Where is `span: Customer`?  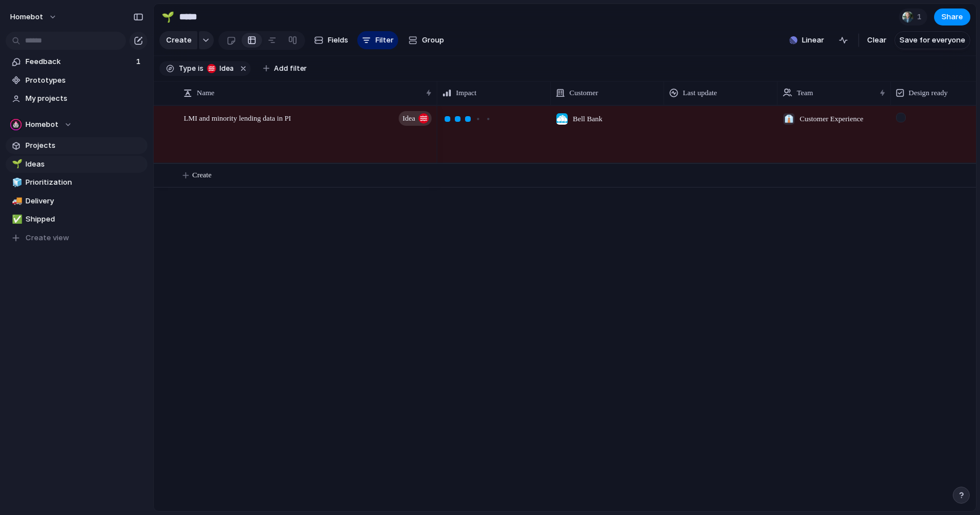
span: Customer is located at coordinates (583, 93).